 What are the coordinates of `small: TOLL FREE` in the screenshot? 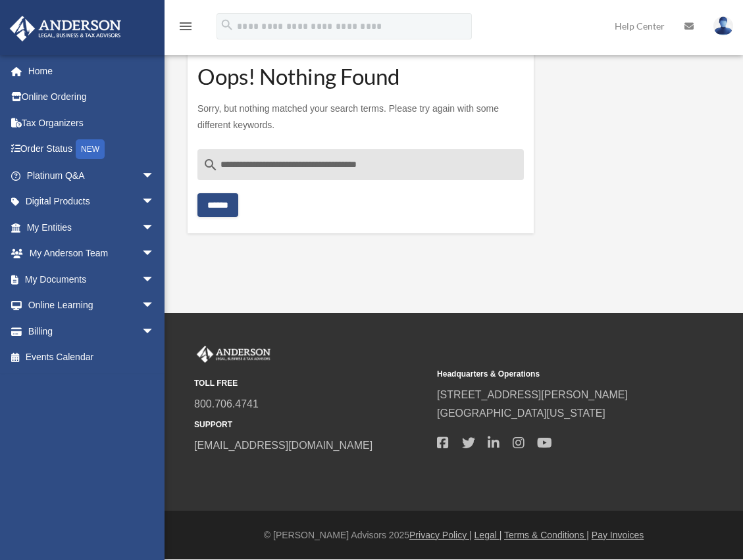 It's located at (310, 384).